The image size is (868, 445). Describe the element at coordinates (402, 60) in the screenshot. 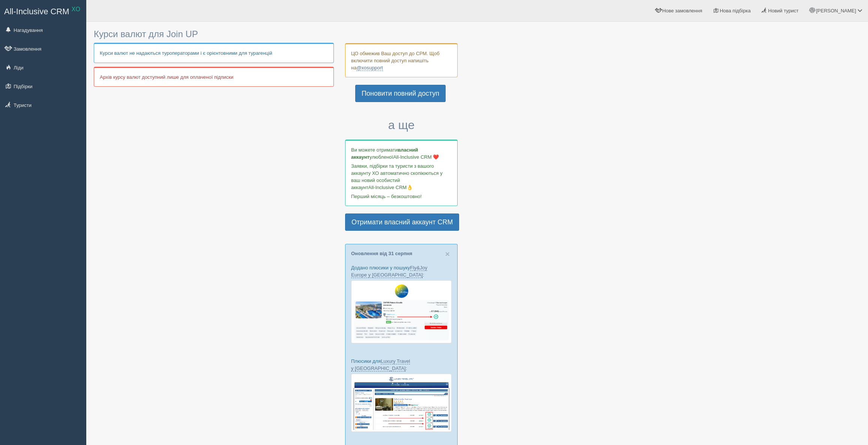

I see `div: ЦО обмежив Ваш доступ до СРМ. Щоб включити повний доступ напишіть на` at that location.